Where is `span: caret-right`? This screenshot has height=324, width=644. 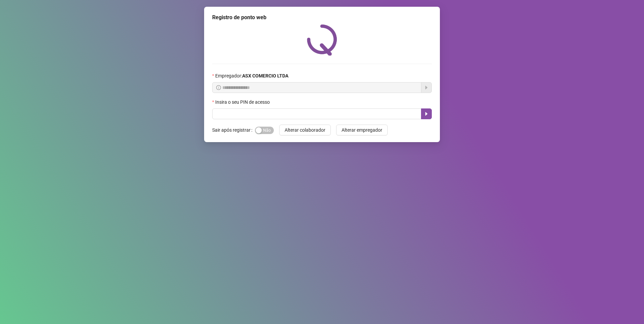
span: caret-right is located at coordinates (426, 114).